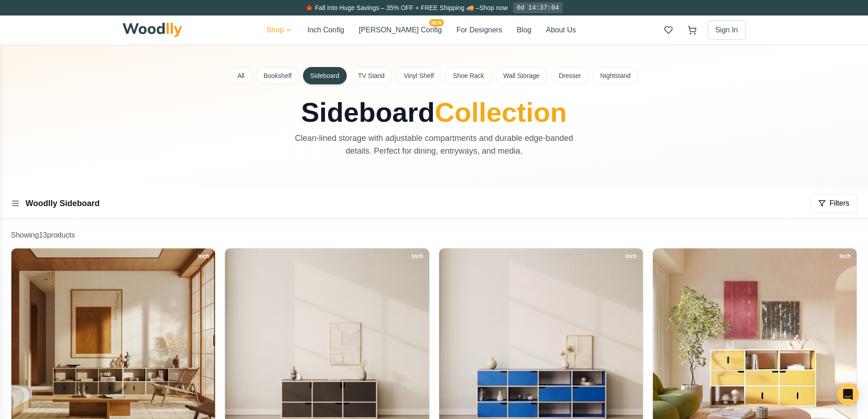 The image size is (868, 419). Describe the element at coordinates (436, 23) in the screenshot. I see `span: NEW` at that location.